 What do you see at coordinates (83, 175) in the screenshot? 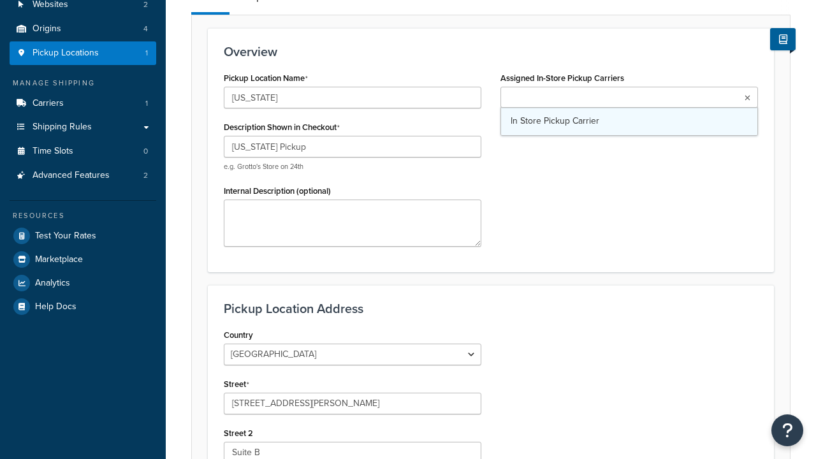
I see `li: Advanced Features` at bounding box center [83, 175].